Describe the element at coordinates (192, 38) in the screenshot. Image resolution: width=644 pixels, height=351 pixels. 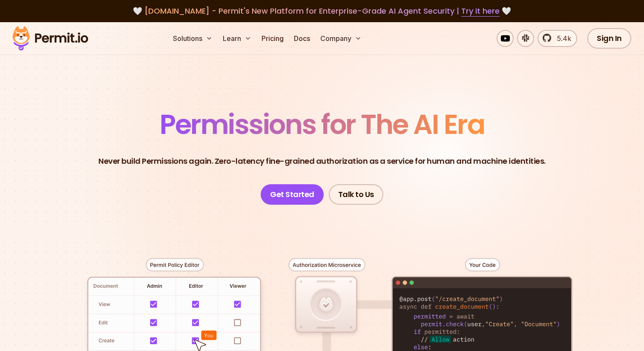
I see `button: Solutions` at that location.